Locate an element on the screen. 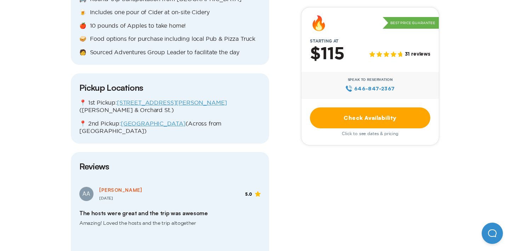 This screenshot has width=510, height=251. div: AA is located at coordinates (86, 194).